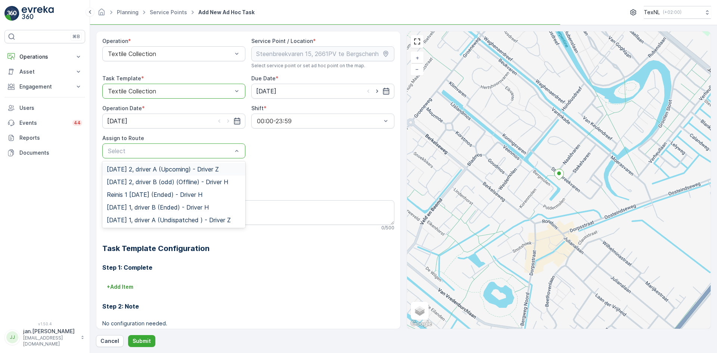 The width and height of the screenshot is (717, 353). I want to click on a: Users, so click(45, 108).